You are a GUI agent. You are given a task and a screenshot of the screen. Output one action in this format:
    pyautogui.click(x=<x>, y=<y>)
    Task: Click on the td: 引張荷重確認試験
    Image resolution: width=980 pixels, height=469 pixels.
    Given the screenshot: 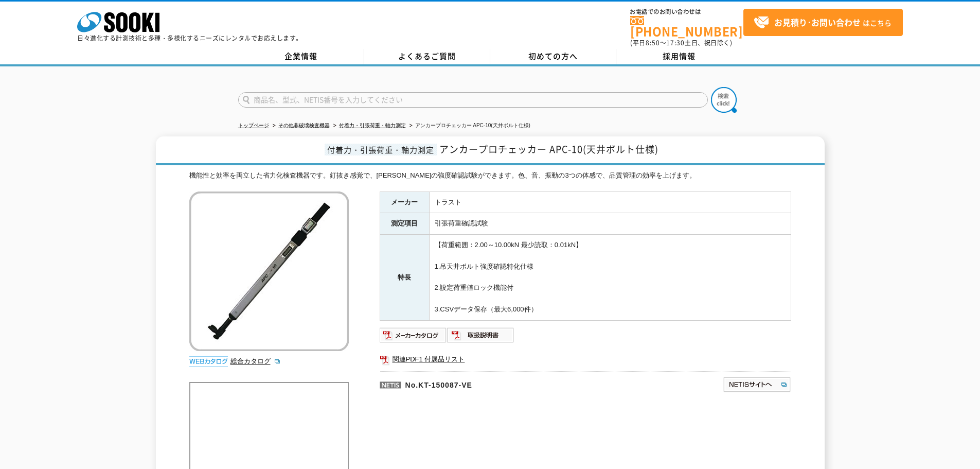 What is the action you would take?
    pyautogui.click(x=610, y=224)
    